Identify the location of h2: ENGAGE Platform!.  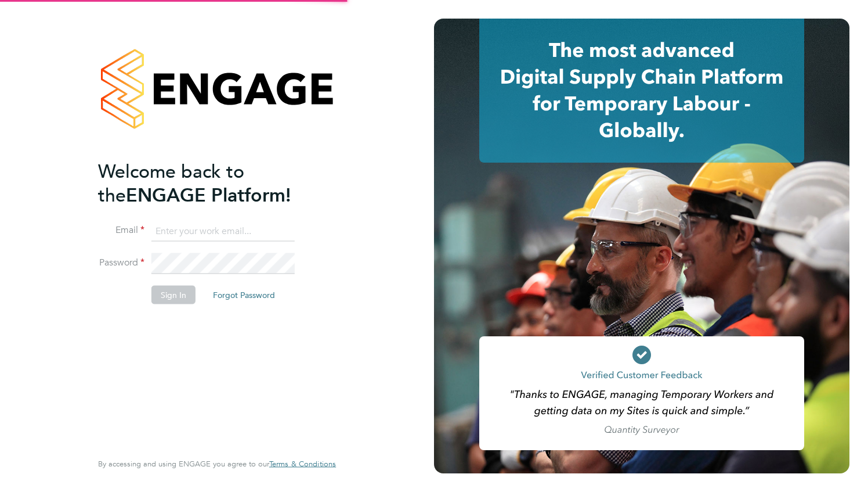
(211, 183).